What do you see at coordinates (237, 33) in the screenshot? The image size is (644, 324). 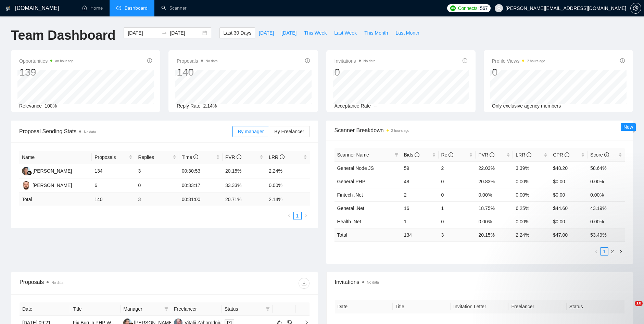 I see `span: Last 30 Days` at bounding box center [237, 33].